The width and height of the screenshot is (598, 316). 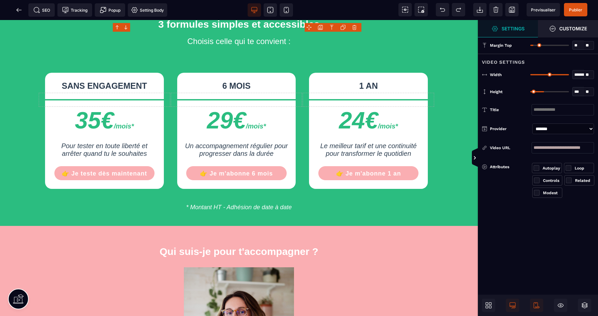 What do you see at coordinates (510, 148) in the screenshot?
I see `div: Video URL` at bounding box center [510, 148].